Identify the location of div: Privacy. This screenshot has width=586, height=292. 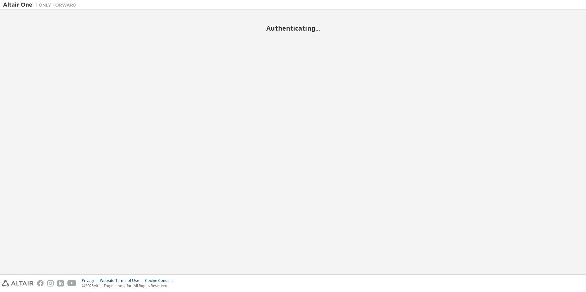
(91, 281).